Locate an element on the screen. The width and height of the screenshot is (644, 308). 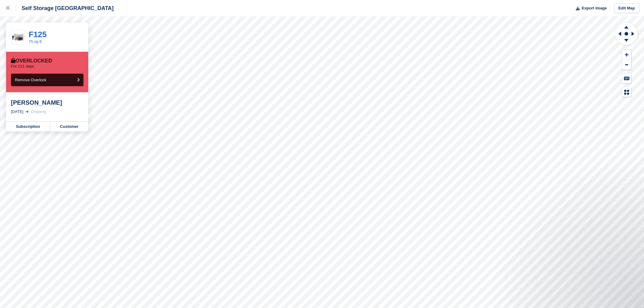
a: Subscription is located at coordinates (28, 126).